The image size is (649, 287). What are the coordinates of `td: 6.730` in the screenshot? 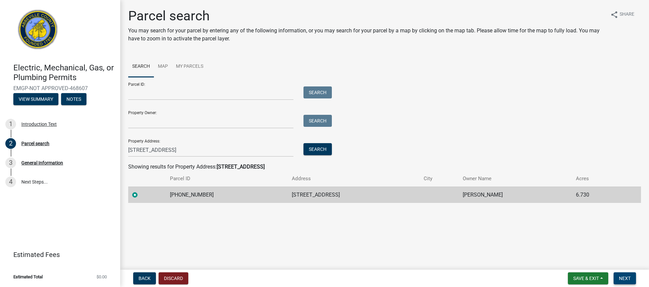 It's located at (597, 195).